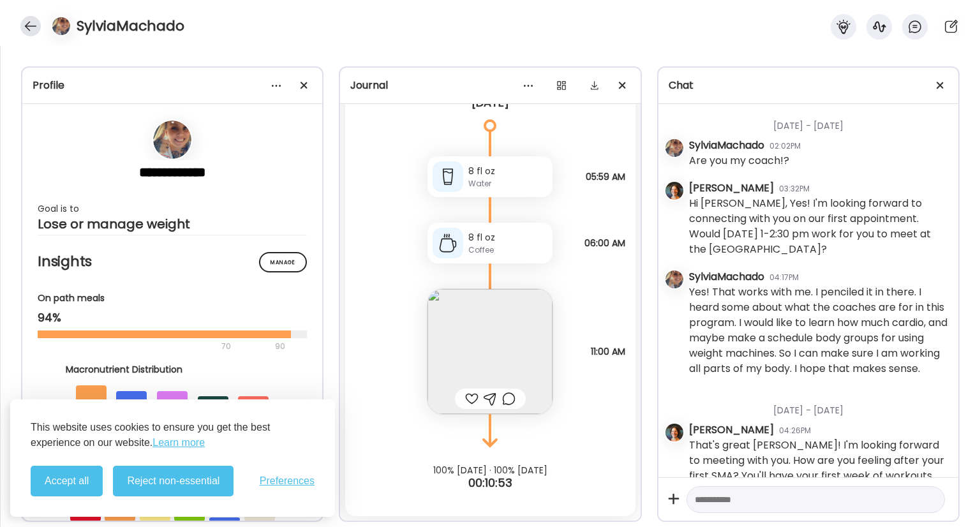 This screenshot has width=980, height=527. Describe the element at coordinates (283, 262) in the screenshot. I see `div: Manage` at that location.